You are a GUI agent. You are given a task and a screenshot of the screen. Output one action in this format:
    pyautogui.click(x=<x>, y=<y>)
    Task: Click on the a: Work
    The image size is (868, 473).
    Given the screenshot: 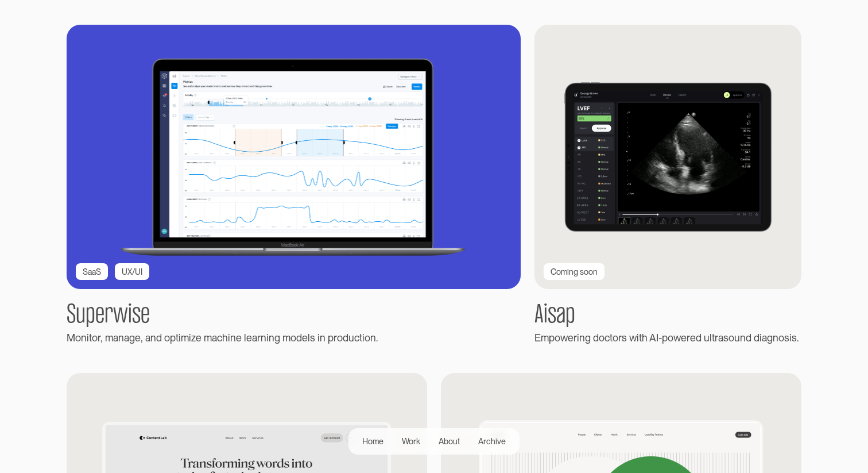 What is the action you would take?
    pyautogui.click(x=411, y=441)
    